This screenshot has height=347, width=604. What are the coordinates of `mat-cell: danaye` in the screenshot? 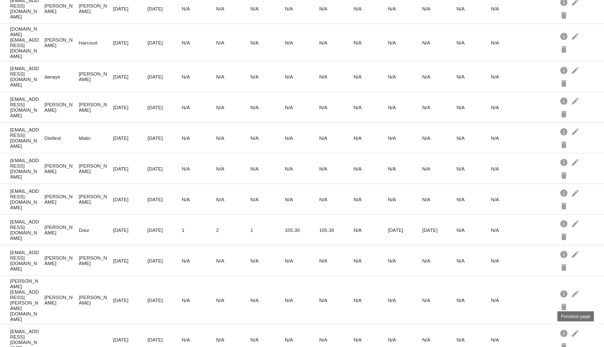 It's located at (62, 76).